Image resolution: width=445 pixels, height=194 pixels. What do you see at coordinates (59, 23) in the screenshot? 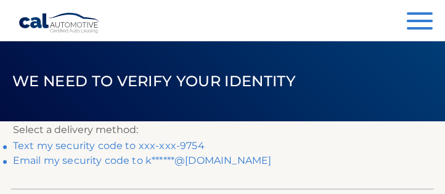
I see `a: Cal Automotive` at bounding box center [59, 23].